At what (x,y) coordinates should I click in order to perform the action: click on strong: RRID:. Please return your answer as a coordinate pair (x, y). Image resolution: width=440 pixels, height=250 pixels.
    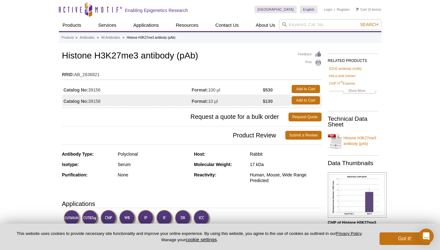
    Looking at the image, I should click on (68, 75).